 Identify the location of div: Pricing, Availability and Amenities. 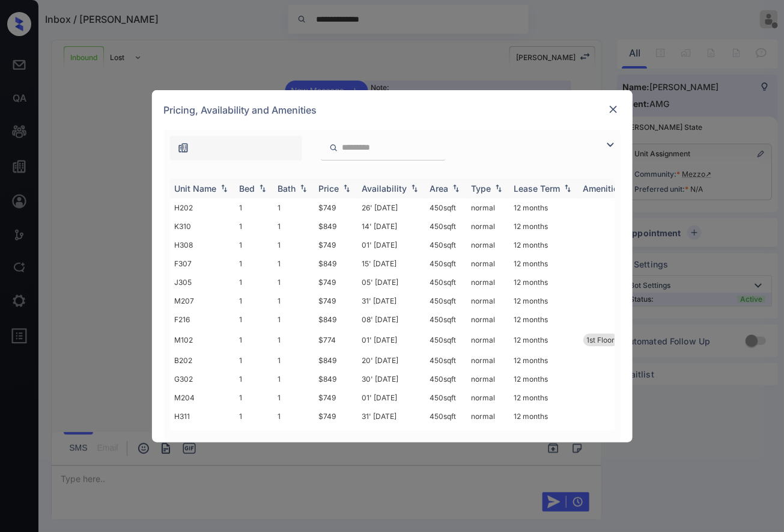
(392, 110).